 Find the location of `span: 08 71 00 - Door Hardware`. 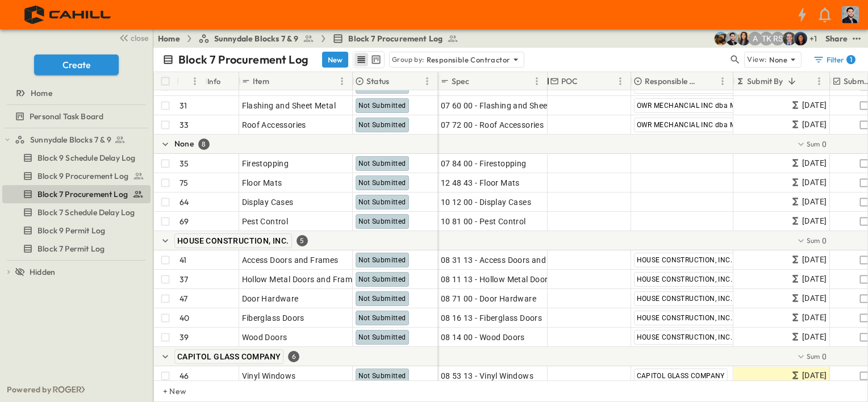

span: 08 71 00 - Door Hardware is located at coordinates (489, 299).